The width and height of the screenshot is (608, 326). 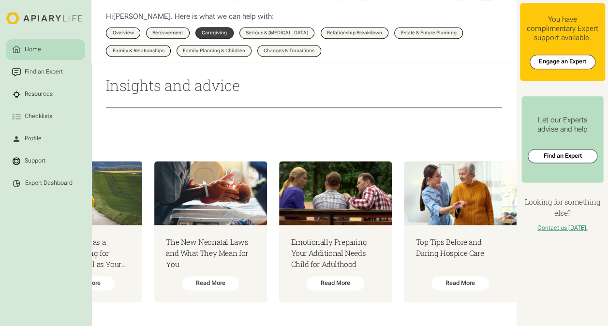 I want to click on div: Checklists, so click(x=38, y=117).